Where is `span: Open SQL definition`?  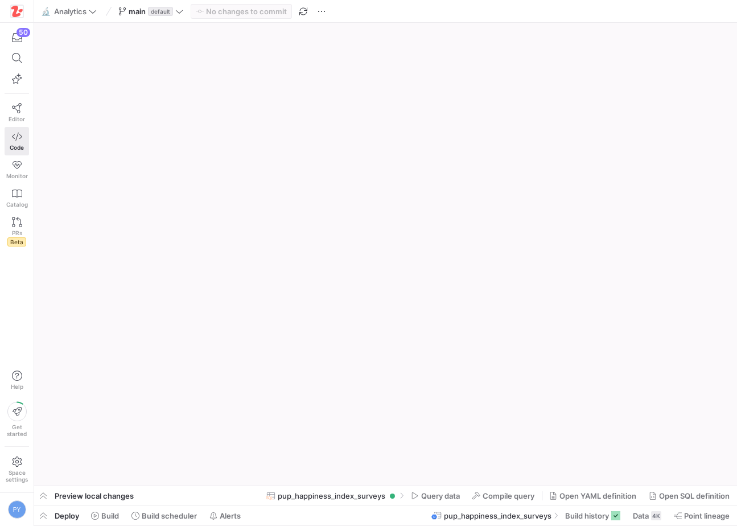 span: Open SQL definition is located at coordinates (695, 496).